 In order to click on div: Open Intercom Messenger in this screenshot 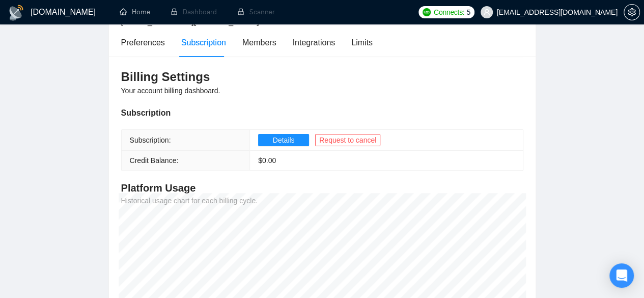, I will do `click(621, 275)`.